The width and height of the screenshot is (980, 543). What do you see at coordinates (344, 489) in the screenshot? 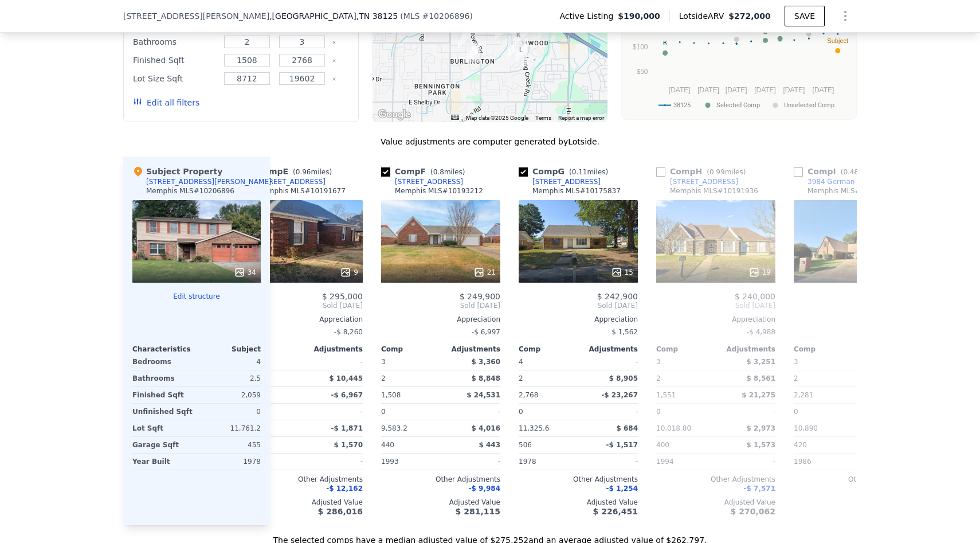
I see `span: -$ 12,162` at bounding box center [344, 489].